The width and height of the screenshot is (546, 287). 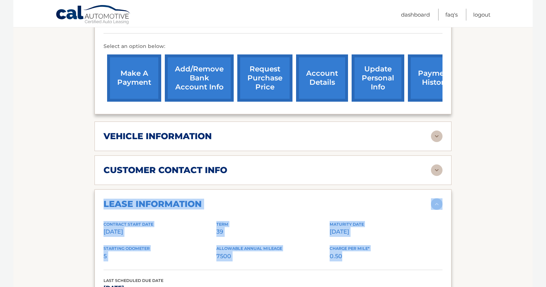 What do you see at coordinates (416, 14) in the screenshot?
I see `a: Dashboard` at bounding box center [416, 14].